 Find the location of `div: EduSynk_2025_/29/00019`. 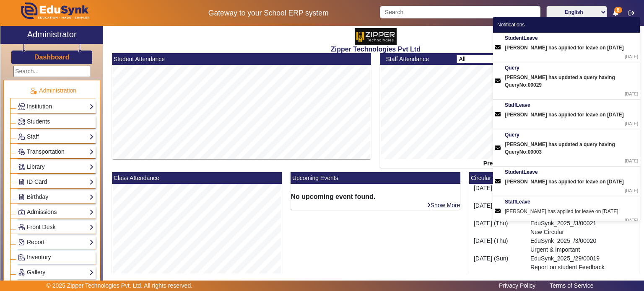

div: EduSynk_2025_/29/00019 is located at coordinates (582, 263).